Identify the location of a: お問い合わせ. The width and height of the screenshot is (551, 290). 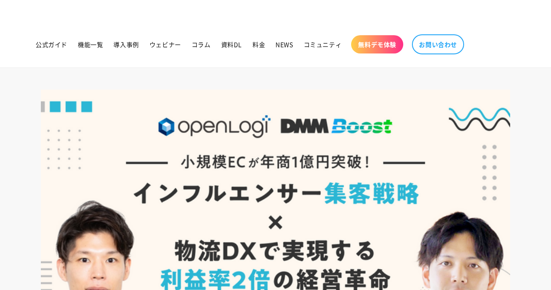
(438, 44).